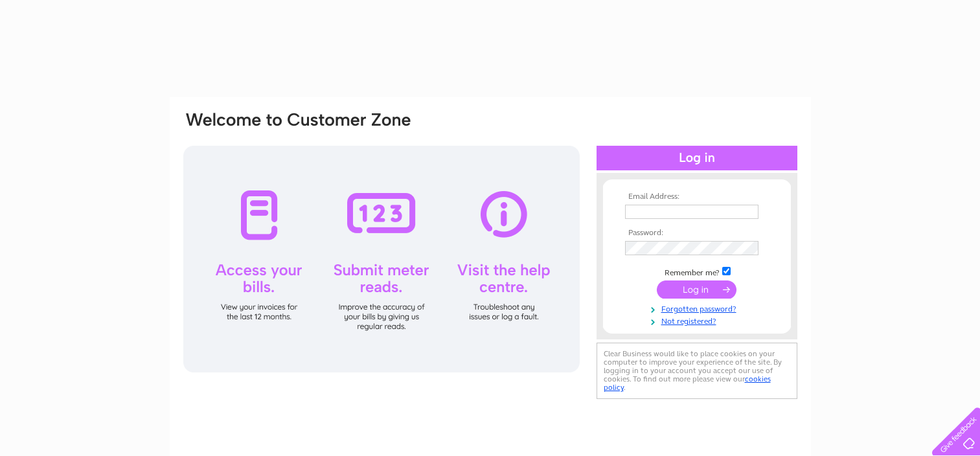 This screenshot has height=456, width=980. What do you see at coordinates (697, 371) in the screenshot?
I see `div: Clear Business would like to place cookies on your computer to improve your experience of the sit...` at bounding box center [697, 371].